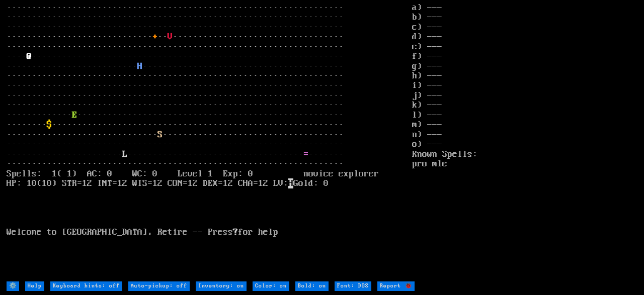 Image resolution: width=644 pixels, height=295 pixels. Describe the element at coordinates (159, 286) in the screenshot. I see `input: Auto-pickup: off` at that location.